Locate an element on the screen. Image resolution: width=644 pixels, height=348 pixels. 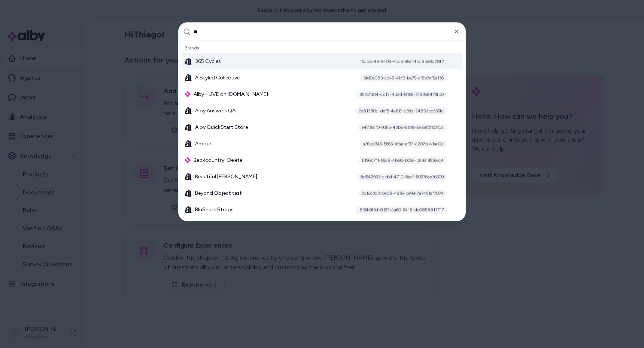
div: 836b9f3d-8197-4a60-9418-dc0858817717 is located at coordinates (401, 210).